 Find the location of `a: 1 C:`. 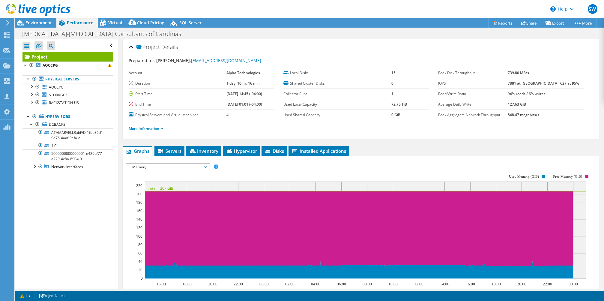

a: 1 C: is located at coordinates (68, 146).